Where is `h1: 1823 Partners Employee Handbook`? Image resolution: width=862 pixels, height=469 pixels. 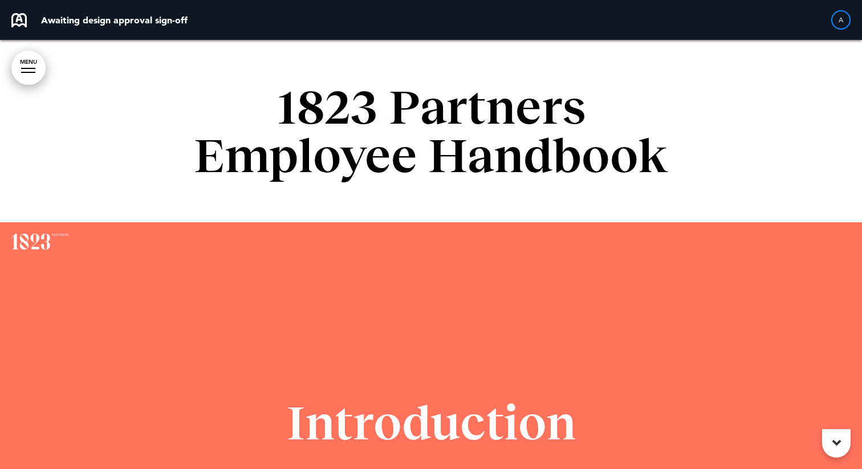 h1: 1823 Partners Employee Handbook is located at coordinates (431, 131).